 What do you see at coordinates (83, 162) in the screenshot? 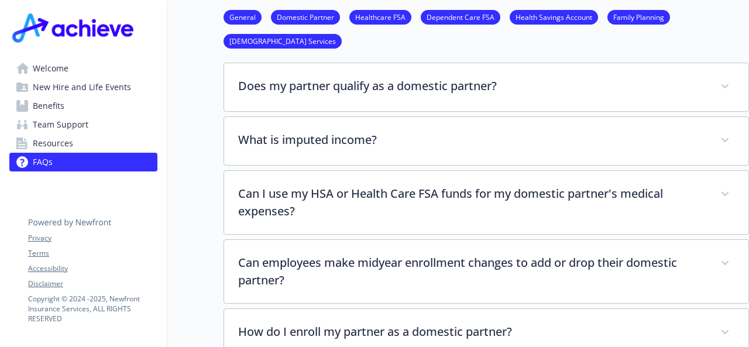
I see `a: FAQs` at bounding box center [83, 162].